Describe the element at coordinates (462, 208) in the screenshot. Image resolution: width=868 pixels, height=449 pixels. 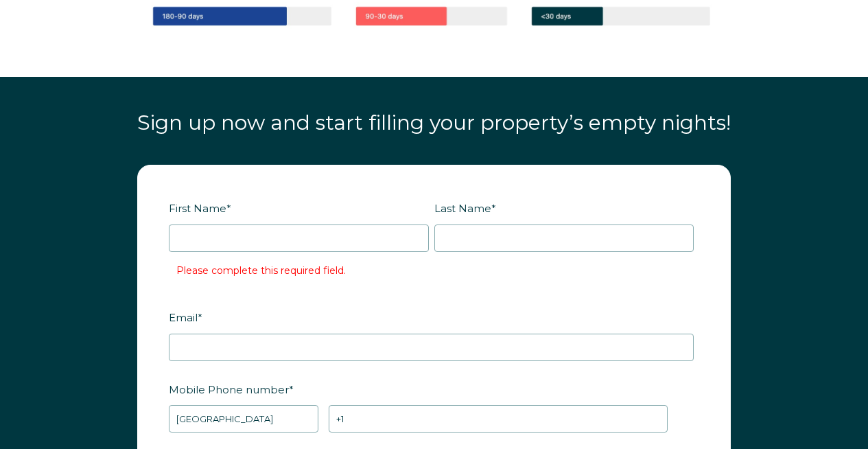
I see `span: Last Name` at that location.